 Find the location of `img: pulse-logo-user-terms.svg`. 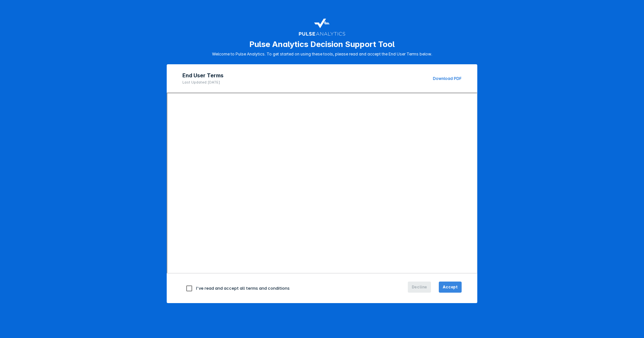

img: pulse-logo-user-terms.svg is located at coordinates (322, 26).